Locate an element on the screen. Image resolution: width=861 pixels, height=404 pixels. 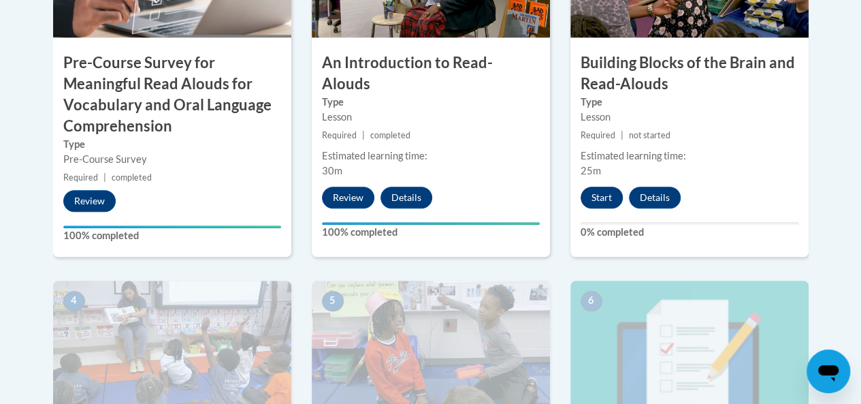
label: 0% completed is located at coordinates (689, 232).